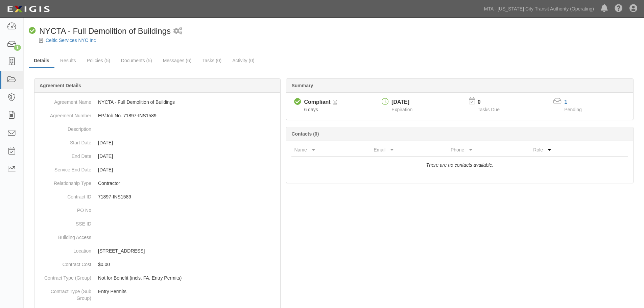 The width and height of the screenshot is (644, 308). What do you see at coordinates (157, 183) in the screenshot?
I see `dd: Contractor` at bounding box center [157, 183].